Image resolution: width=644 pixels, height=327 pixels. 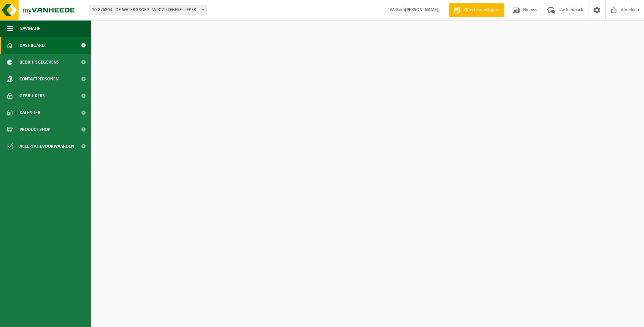 What do you see at coordinates (47, 146) in the screenshot?
I see `span: Acceptatievoorwaarden` at bounding box center [47, 146].